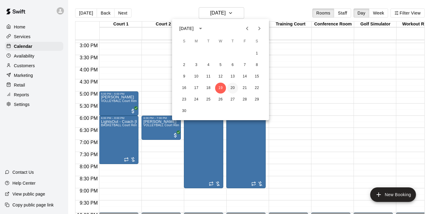 The image size is (432, 214). I want to click on button: 5, so click(221, 65).